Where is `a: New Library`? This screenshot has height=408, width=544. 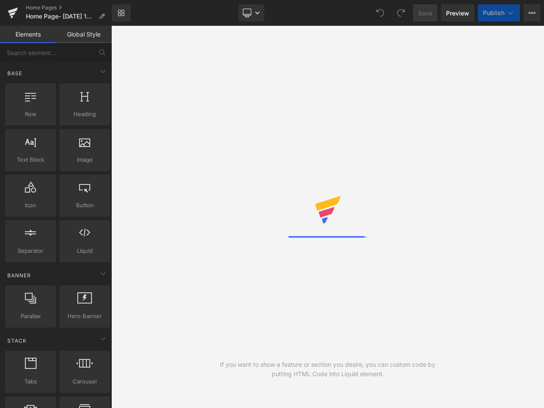
a: New Library is located at coordinates (121, 13).